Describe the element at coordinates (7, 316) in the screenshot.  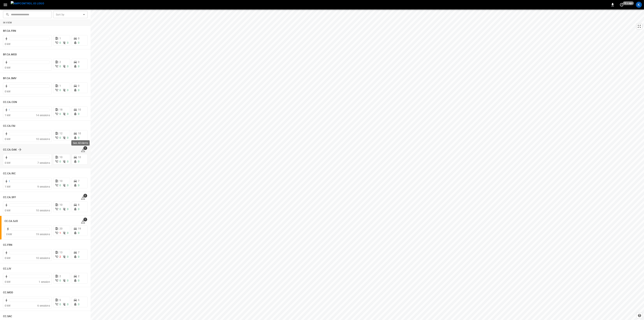
I see `h6: CC.SAC` at that location.